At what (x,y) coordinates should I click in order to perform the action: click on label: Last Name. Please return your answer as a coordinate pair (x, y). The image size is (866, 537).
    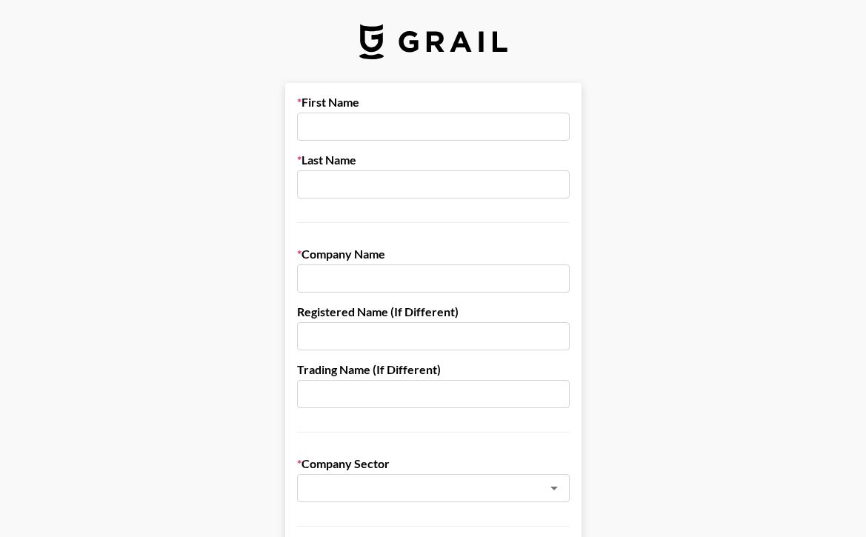
    Looking at the image, I should click on (433, 160).